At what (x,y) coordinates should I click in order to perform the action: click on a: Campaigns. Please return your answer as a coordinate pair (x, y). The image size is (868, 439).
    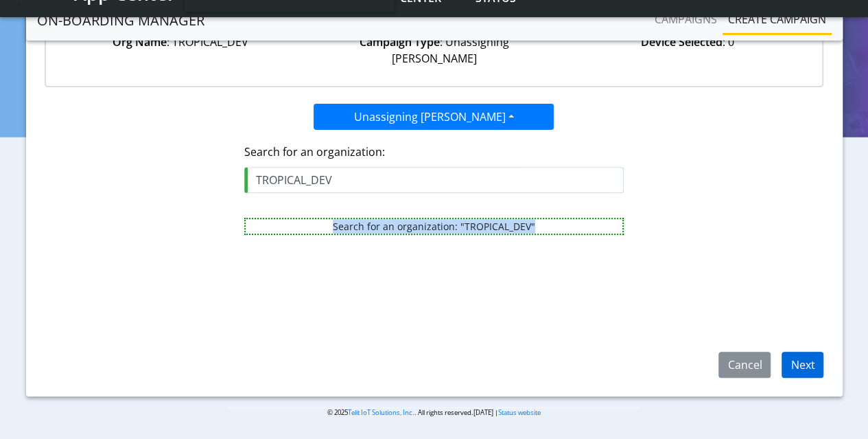
    Looking at the image, I should click on (686, 20).